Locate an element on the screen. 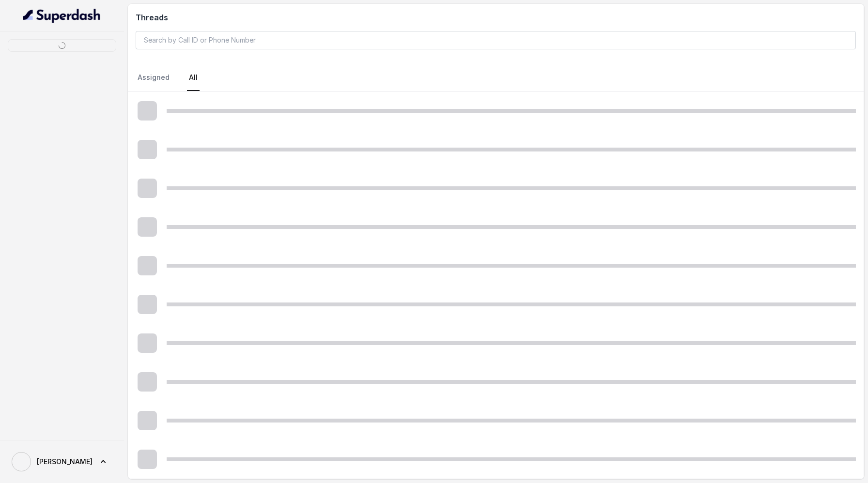 This screenshot has width=868, height=483. img: light.svg is located at coordinates (62, 16).